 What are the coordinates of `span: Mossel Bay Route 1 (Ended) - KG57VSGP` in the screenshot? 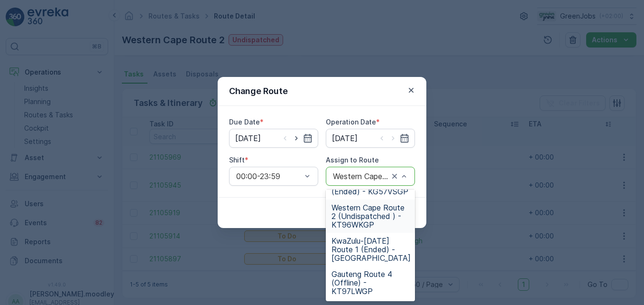 It's located at (370, 187).